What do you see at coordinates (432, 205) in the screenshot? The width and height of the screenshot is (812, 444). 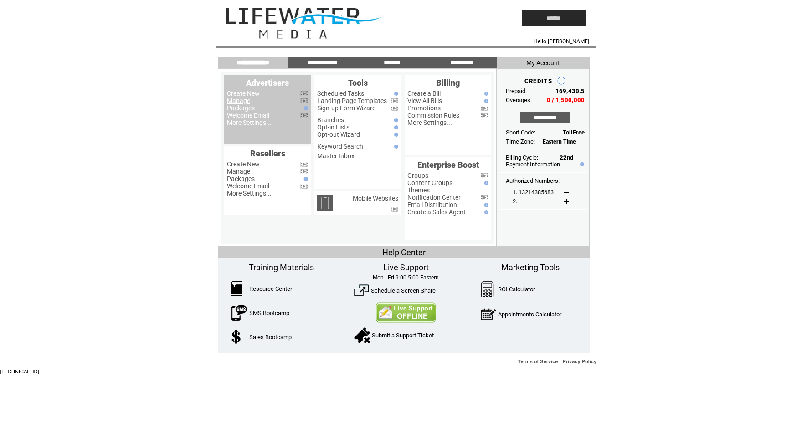 I see `a: Email Distribution` at bounding box center [432, 205].